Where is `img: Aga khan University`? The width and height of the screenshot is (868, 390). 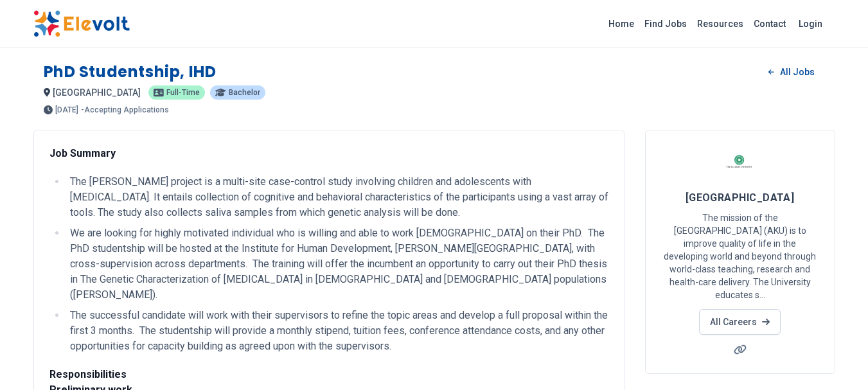 img: Aga khan University is located at coordinates (741, 162).